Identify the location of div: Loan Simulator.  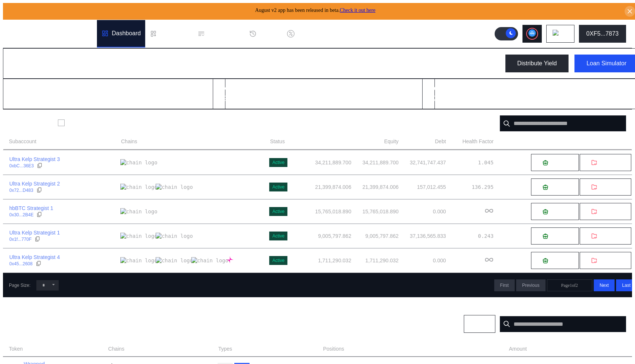
(606, 64).